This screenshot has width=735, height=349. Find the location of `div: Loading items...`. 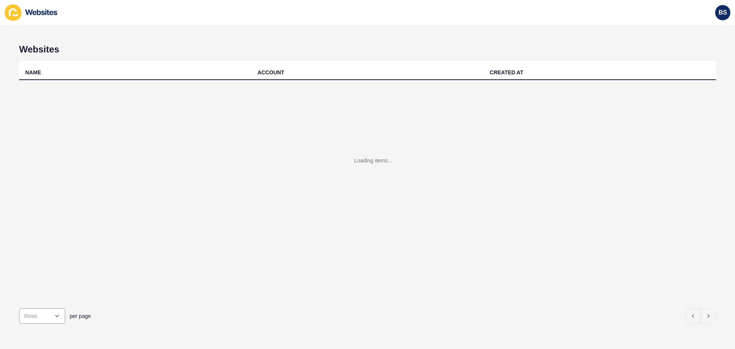

div: Loading items... is located at coordinates (373, 160).